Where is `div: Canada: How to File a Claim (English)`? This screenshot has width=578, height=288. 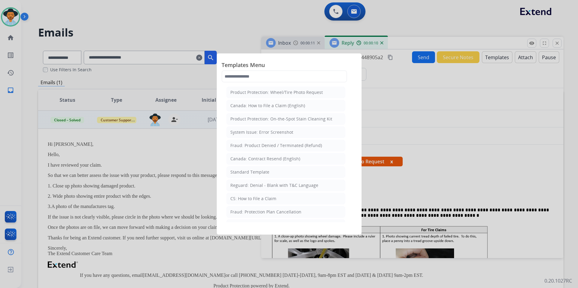 div: Canada: How to File a Claim (English) is located at coordinates (268, 106).